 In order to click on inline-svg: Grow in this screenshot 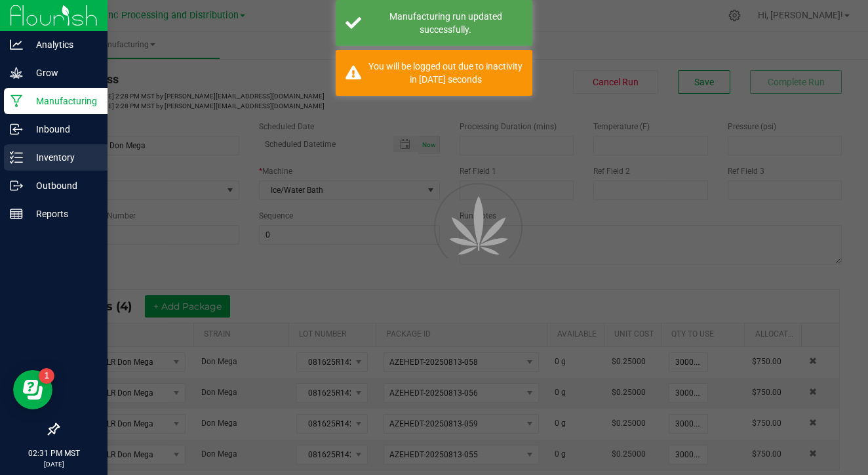, I will do `click(17, 73)`.